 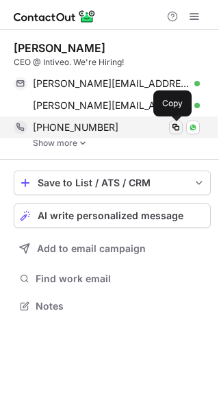 What do you see at coordinates (112, 306) in the screenshot?
I see `button: Notes` at bounding box center [112, 306].